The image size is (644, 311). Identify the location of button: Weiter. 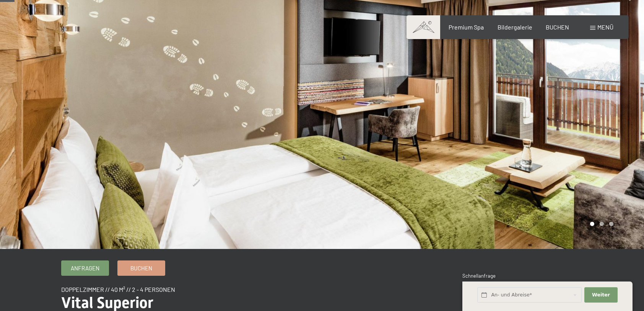
(600, 295).